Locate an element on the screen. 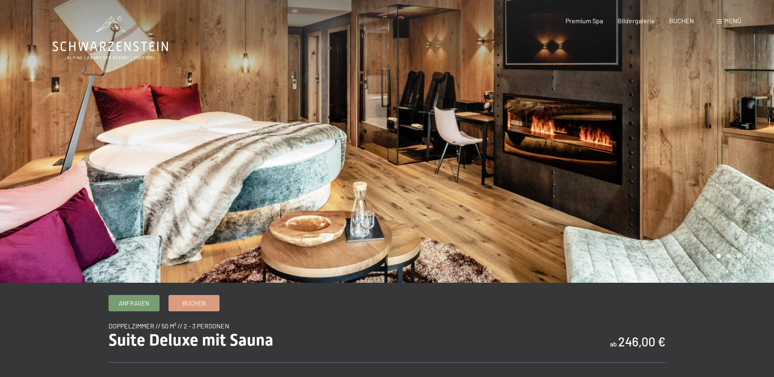 The width and height of the screenshot is (774, 377). span: Anfragen is located at coordinates (134, 303).